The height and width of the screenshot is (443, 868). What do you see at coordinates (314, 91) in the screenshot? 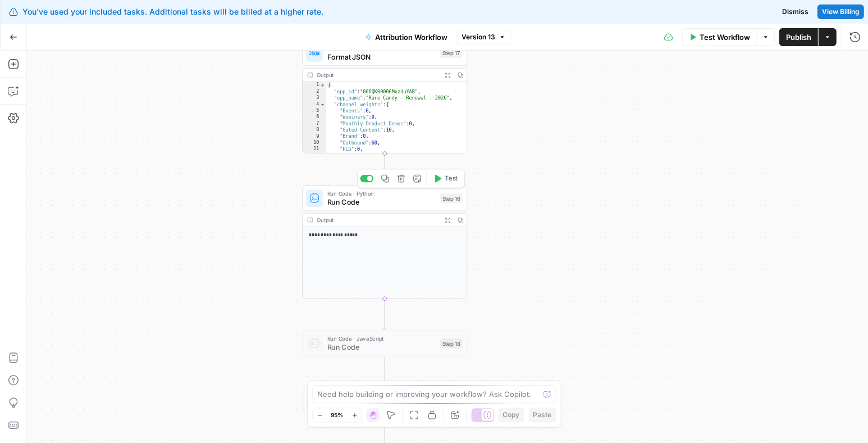
I see `div: 2` at bounding box center [314, 91].